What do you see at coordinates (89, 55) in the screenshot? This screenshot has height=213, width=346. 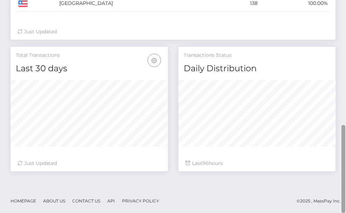 I see `h5: Total Transactions` at bounding box center [89, 55].